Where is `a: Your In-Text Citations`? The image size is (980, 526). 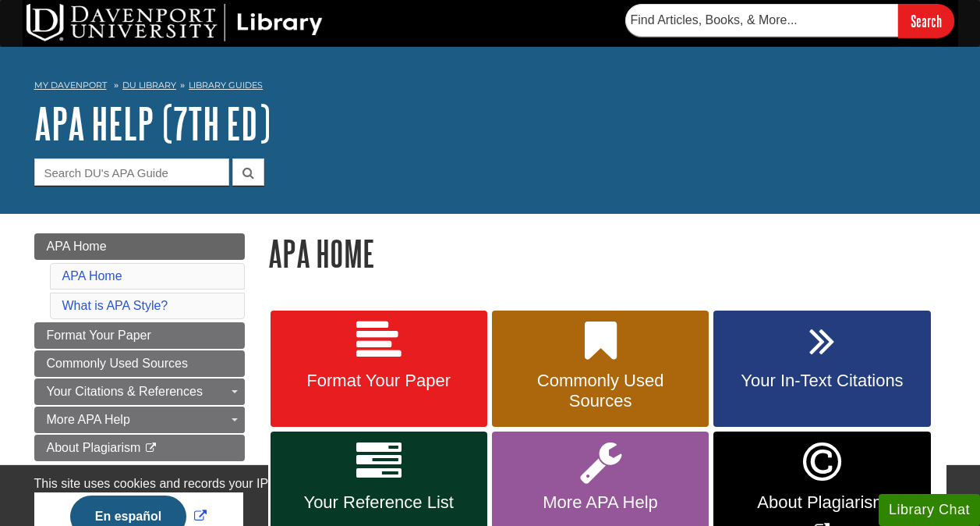
a: Your In-Text Citations is located at coordinates (822, 369).